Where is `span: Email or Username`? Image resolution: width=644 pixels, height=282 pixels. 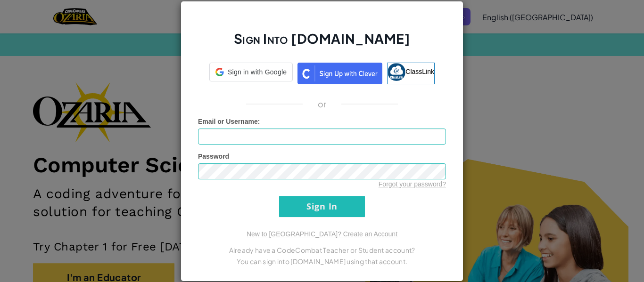
span: Email or Username is located at coordinates (228, 122).